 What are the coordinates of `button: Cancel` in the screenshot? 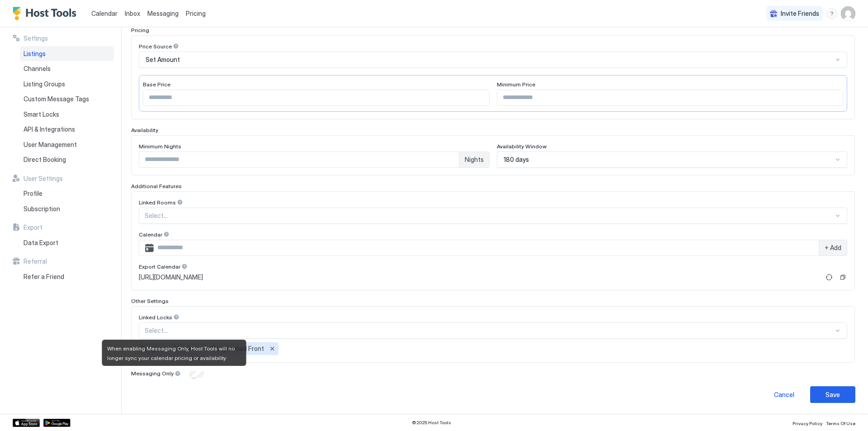 It's located at (784, 395).